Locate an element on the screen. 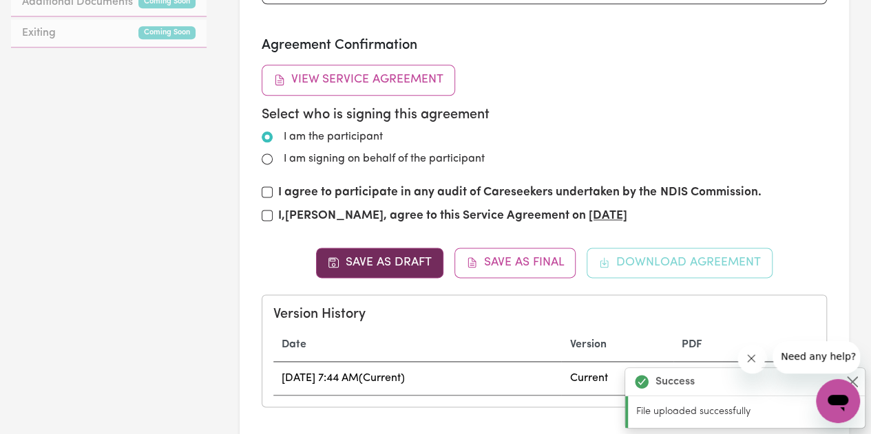  button: Close is located at coordinates (852, 382).